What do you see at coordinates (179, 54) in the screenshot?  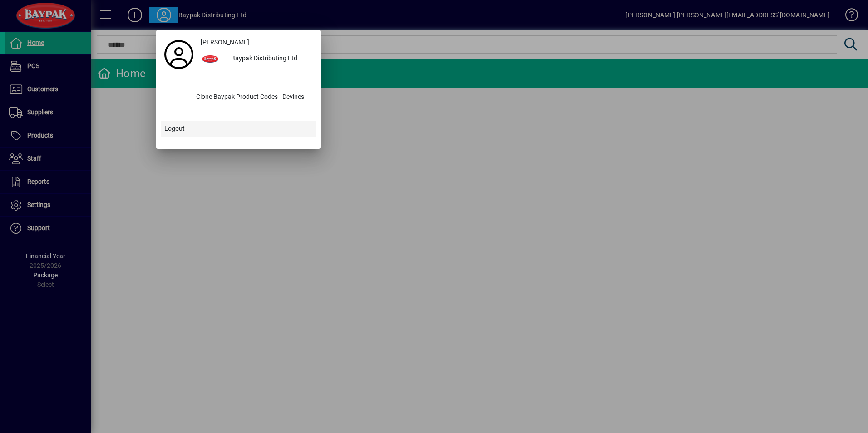 I see `a: Profile` at bounding box center [179, 54].